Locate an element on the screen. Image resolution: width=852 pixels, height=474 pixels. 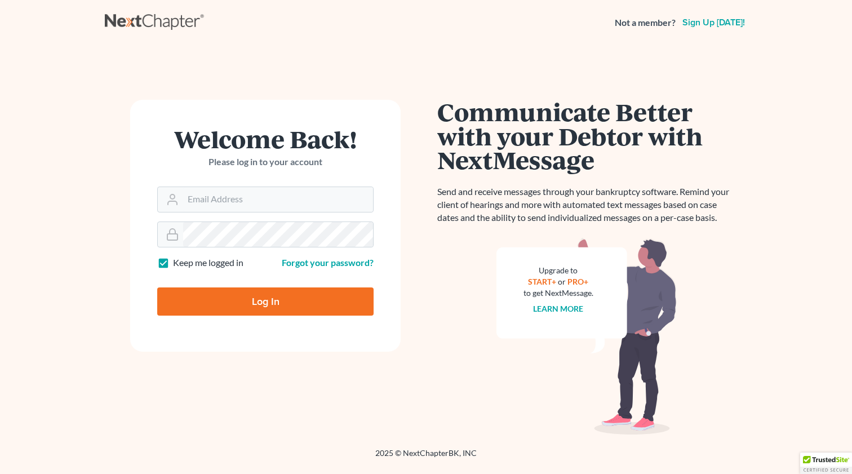
input: Log In is located at coordinates (265, 302).